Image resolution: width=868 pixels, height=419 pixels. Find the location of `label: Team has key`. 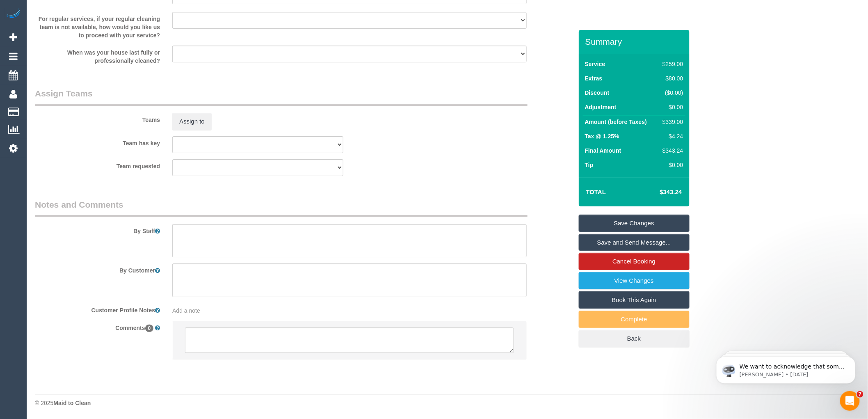

label: Team has key is located at coordinates (98, 141).